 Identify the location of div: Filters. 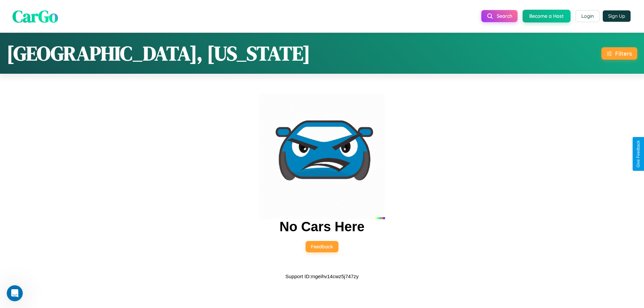
(623, 53).